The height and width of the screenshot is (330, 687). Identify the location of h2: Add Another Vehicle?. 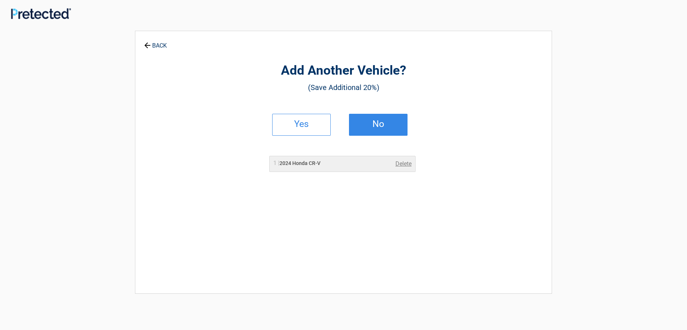
(344, 71).